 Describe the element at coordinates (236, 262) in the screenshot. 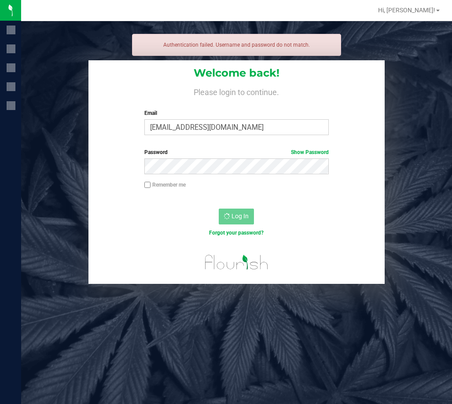

I see `img: flourish_logo.svg` at that location.